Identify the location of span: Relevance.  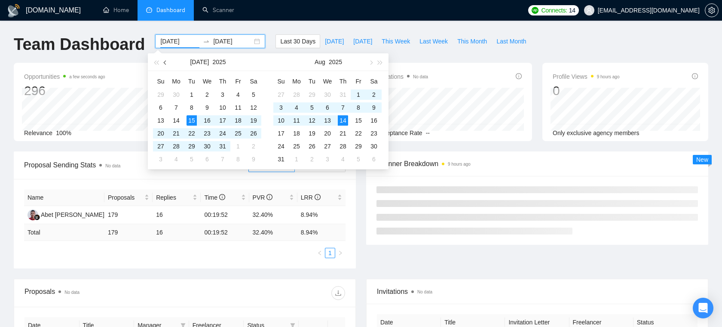
(38, 133).